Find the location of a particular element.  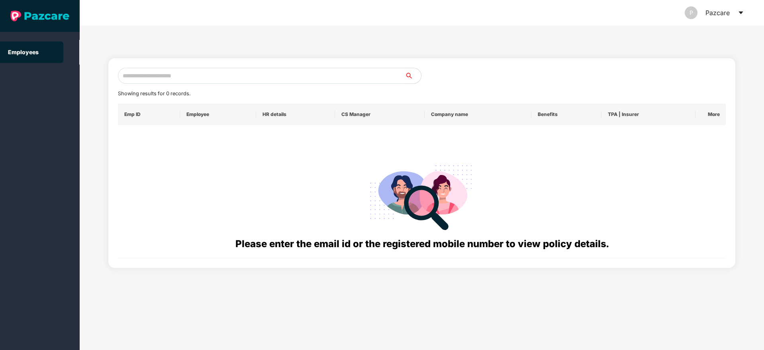

th: Employee is located at coordinates (218, 114).